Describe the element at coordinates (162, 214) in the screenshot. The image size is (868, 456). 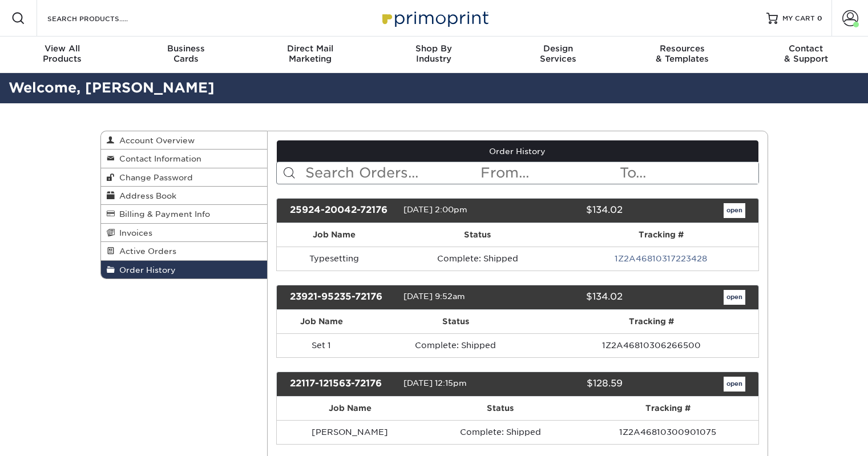
I see `span: Billing & Payment Info` at that location.